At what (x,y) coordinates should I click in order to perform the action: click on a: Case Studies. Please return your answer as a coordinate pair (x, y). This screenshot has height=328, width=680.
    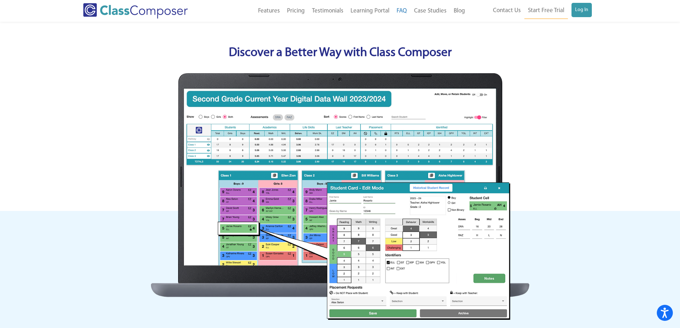
    Looking at the image, I should click on (430, 11).